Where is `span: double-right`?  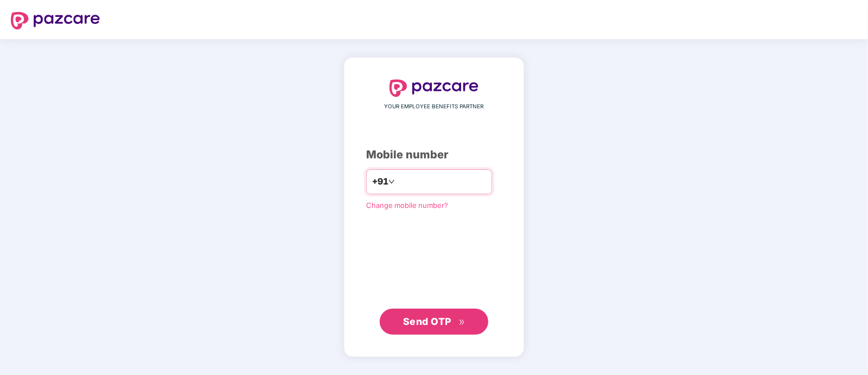 span: double-right is located at coordinates (462, 322).